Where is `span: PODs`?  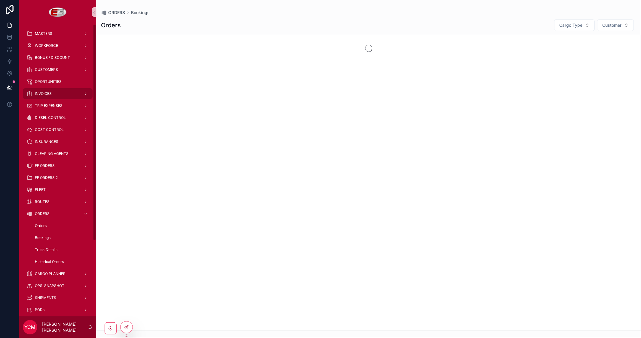
span: PODs is located at coordinates (40, 310).